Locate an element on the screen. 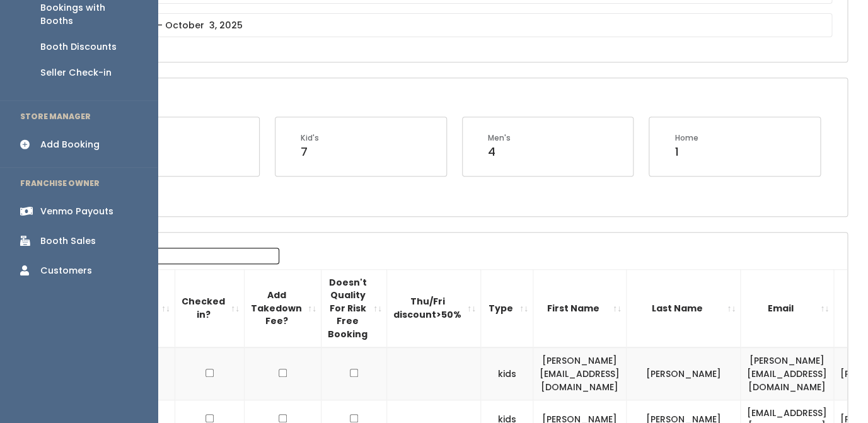 This screenshot has height=423, width=868. div: Booth Sales is located at coordinates (68, 241).